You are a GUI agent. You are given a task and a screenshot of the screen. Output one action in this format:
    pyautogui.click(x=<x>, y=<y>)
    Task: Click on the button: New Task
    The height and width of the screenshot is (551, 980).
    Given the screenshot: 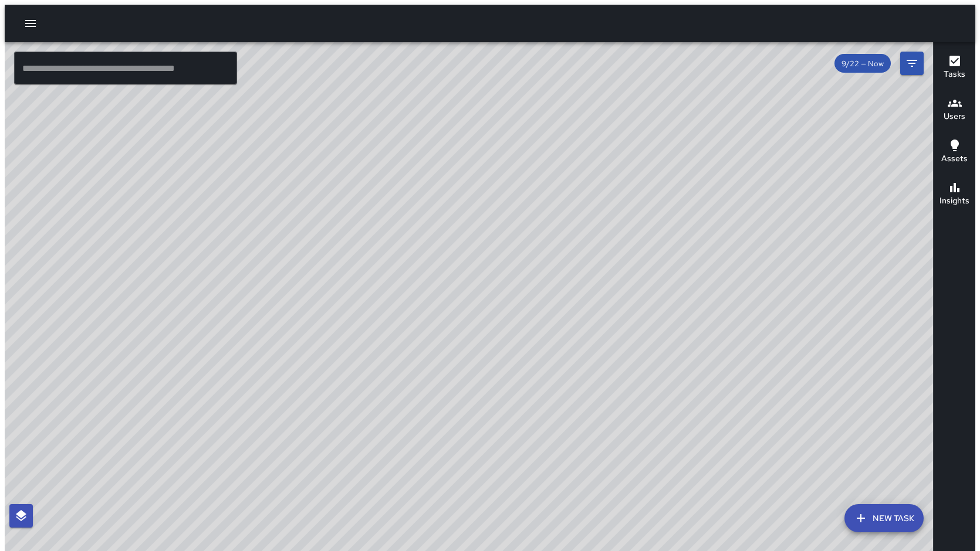 What is the action you would take?
    pyautogui.click(x=884, y=518)
    